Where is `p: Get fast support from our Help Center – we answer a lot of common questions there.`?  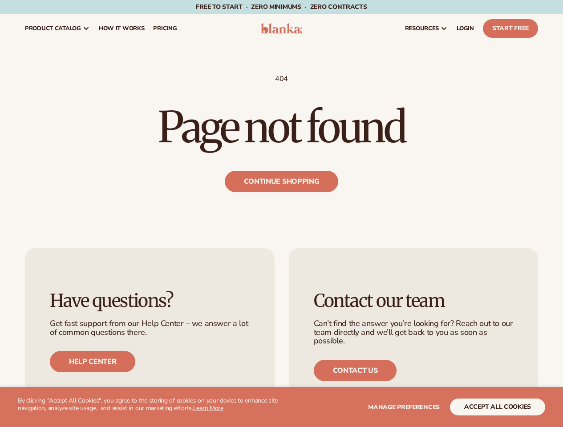
p: Get fast support from our Help Center – we answer a lot of common questions there. is located at coordinates (149, 328).